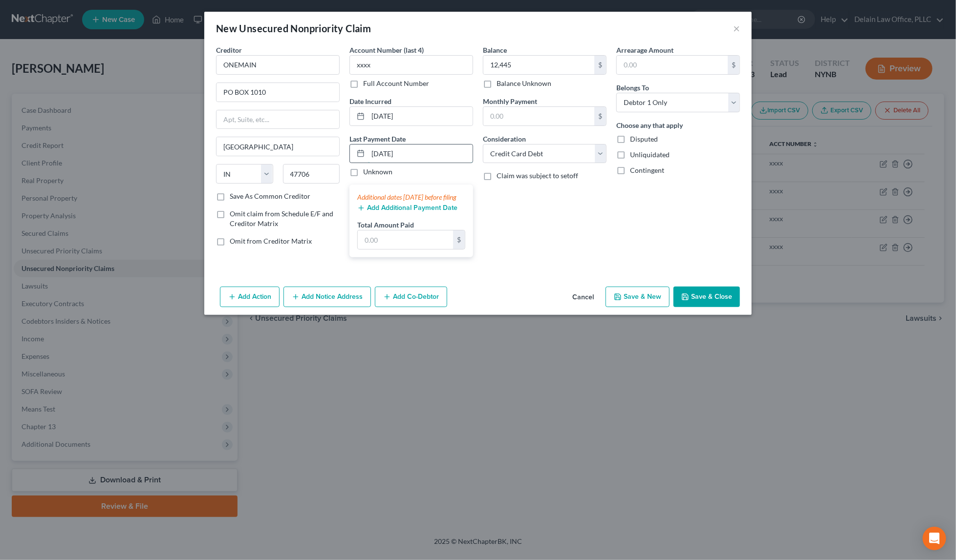 Image resolution: width=956 pixels, height=560 pixels. What do you see at coordinates (633, 87) in the screenshot?
I see `span: Belongs To` at bounding box center [633, 87].